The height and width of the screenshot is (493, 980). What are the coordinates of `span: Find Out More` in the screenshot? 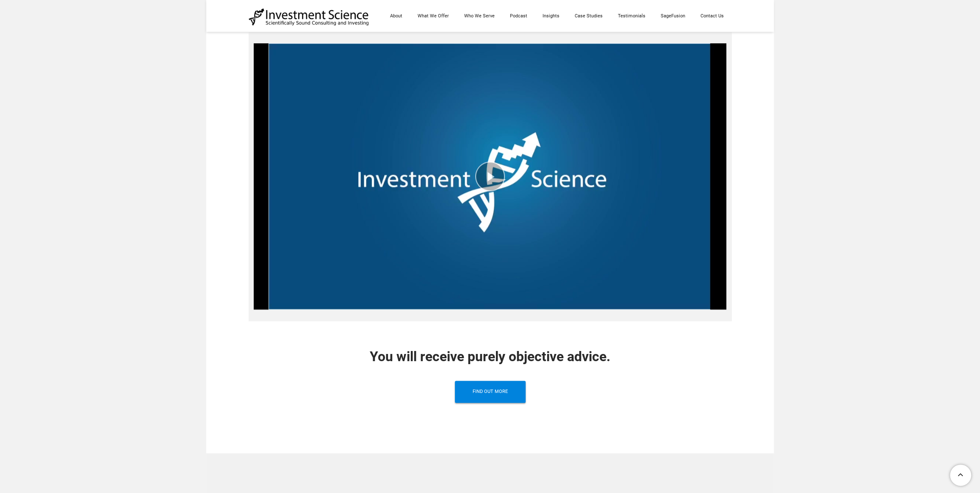 It's located at (490, 391).